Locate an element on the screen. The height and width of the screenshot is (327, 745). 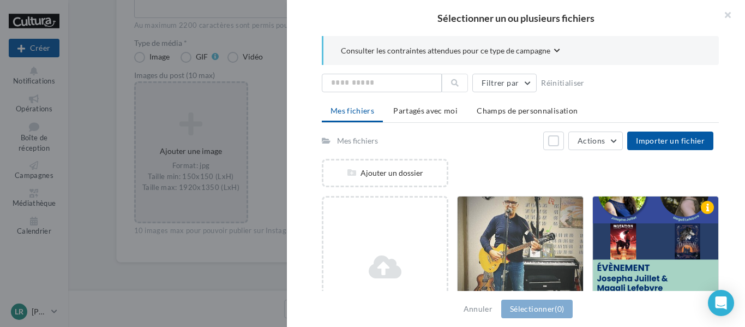
span: Champs de personnalisation is located at coordinates (527, 110).